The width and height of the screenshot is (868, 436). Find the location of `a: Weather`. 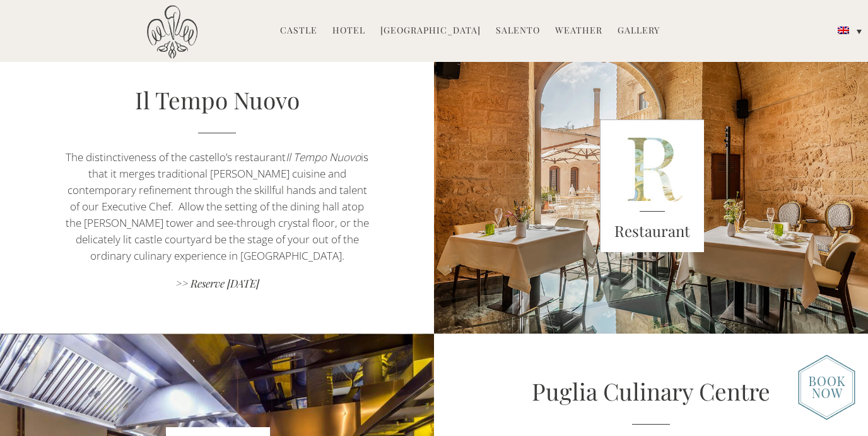

a: Weather is located at coordinates (579, 31).